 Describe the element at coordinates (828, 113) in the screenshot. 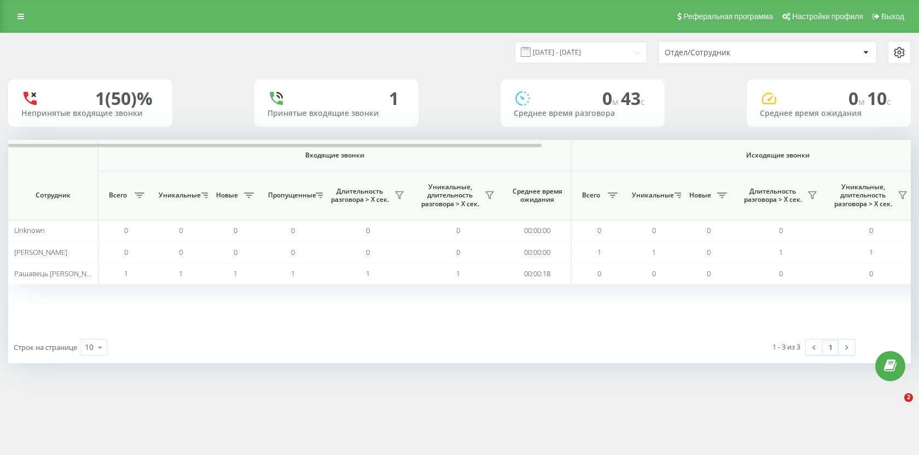

I see `div: Среднее время ожидания` at that location.